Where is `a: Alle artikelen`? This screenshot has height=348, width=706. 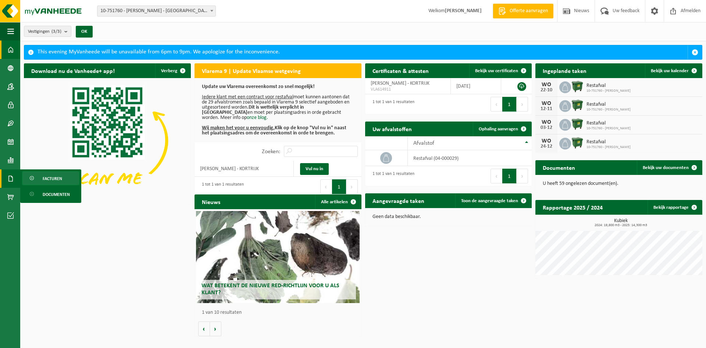 a: Alle artikelen is located at coordinates (338, 202).